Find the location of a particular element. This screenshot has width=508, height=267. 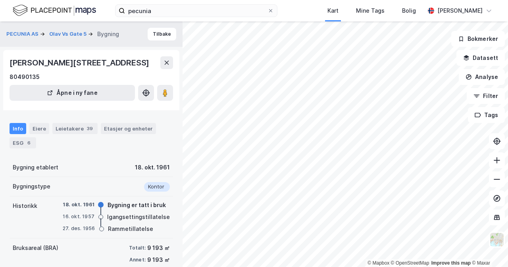

div: ESG is located at coordinates (23, 143).